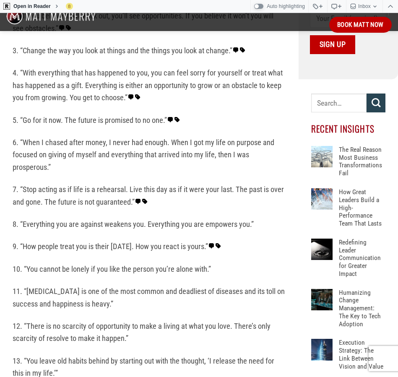  I want to click on a: Humanizing Change Management: The Key to Tech Adoption, so click(362, 309).